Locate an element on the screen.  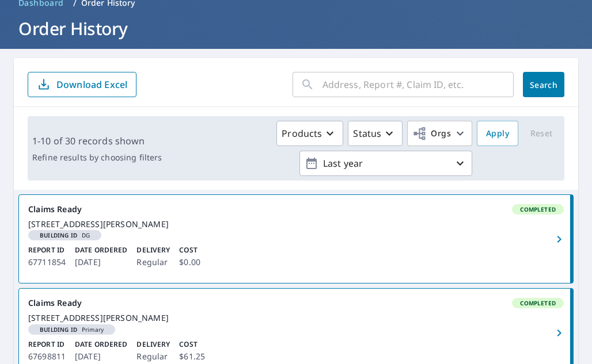
p: $61.25 is located at coordinates (191, 357).